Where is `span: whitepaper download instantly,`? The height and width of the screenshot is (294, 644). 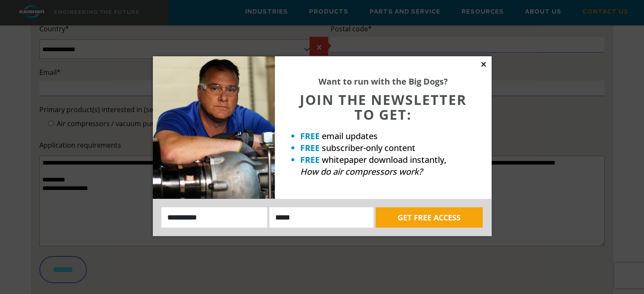 span: whitepaper download instantly, is located at coordinates (384, 160).